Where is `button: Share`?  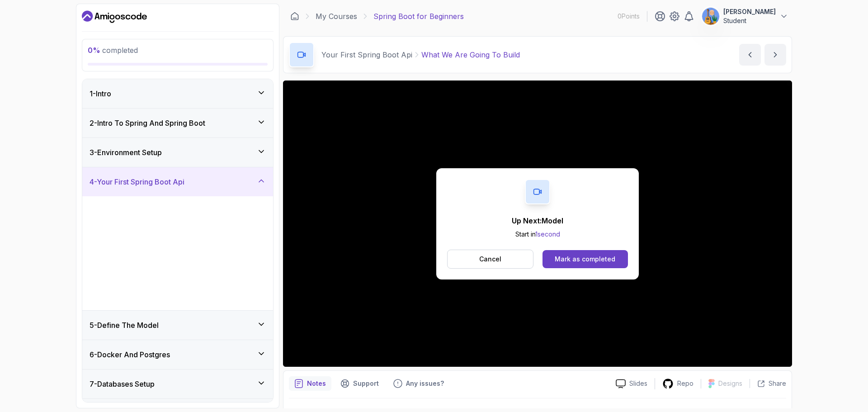 button: Share is located at coordinates (768, 383).